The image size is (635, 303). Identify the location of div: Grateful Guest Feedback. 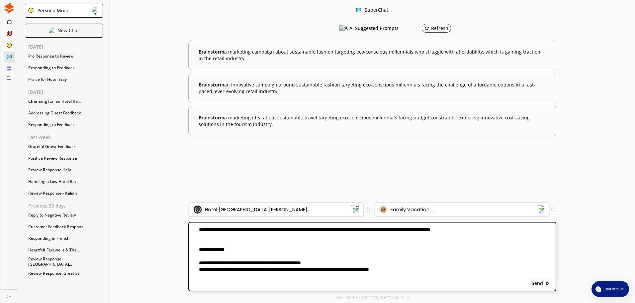
(64, 147).